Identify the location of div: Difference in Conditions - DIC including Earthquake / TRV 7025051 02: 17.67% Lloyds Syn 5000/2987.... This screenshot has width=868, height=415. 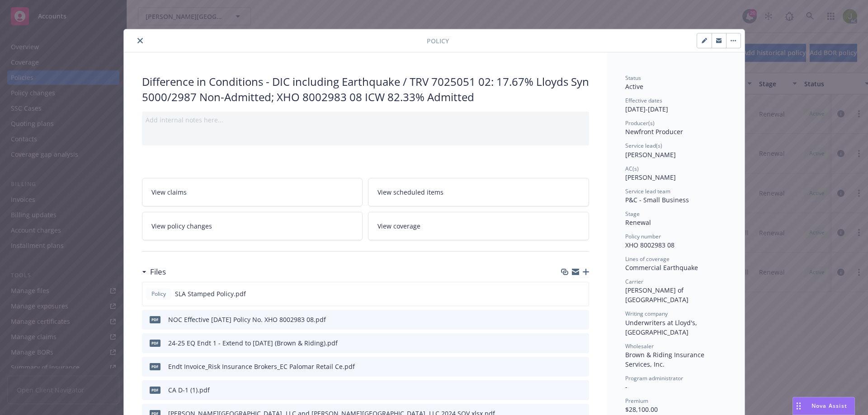
(365, 89).